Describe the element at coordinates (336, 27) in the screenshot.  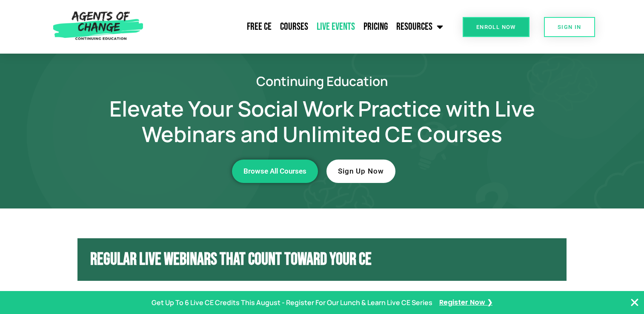
I see `a: Live Events` at that location.